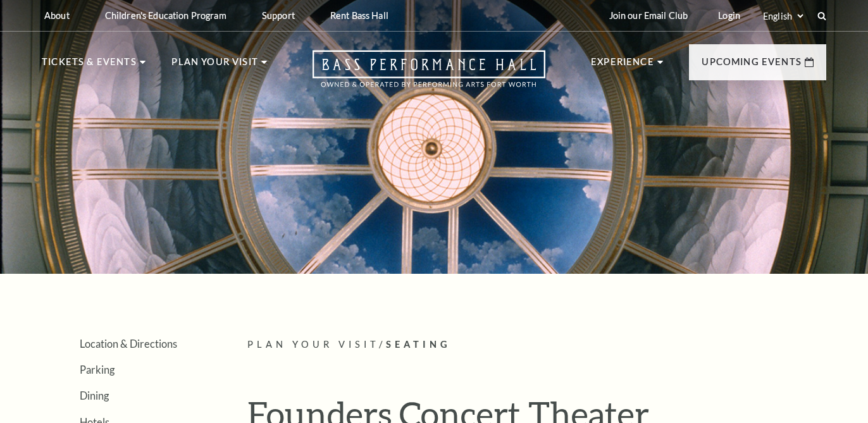  Describe the element at coordinates (313, 344) in the screenshot. I see `span: Plan Your Visit` at that location.